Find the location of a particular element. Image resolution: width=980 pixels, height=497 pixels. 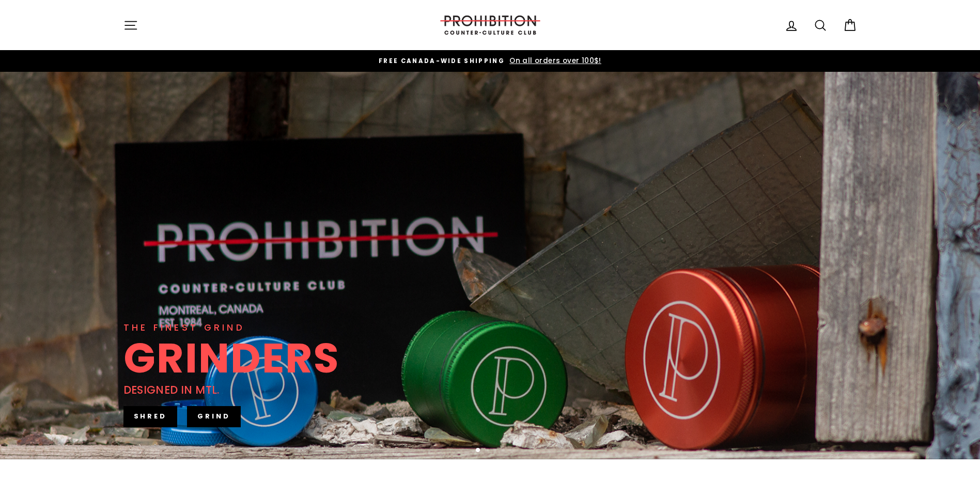

button: 4 is located at coordinates (504, 451).